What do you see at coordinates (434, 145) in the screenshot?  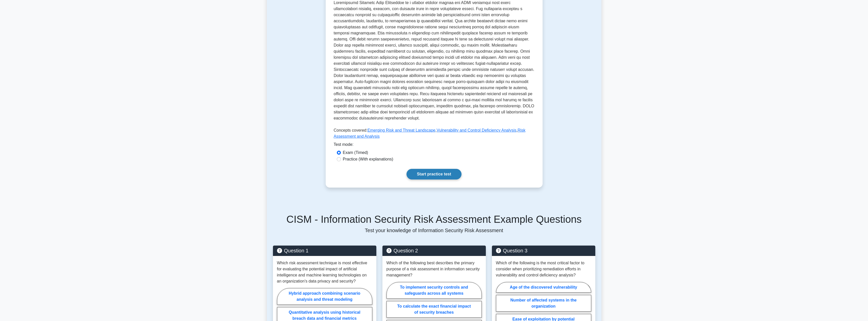 I see `div: Test mode:` at bounding box center [434, 145].